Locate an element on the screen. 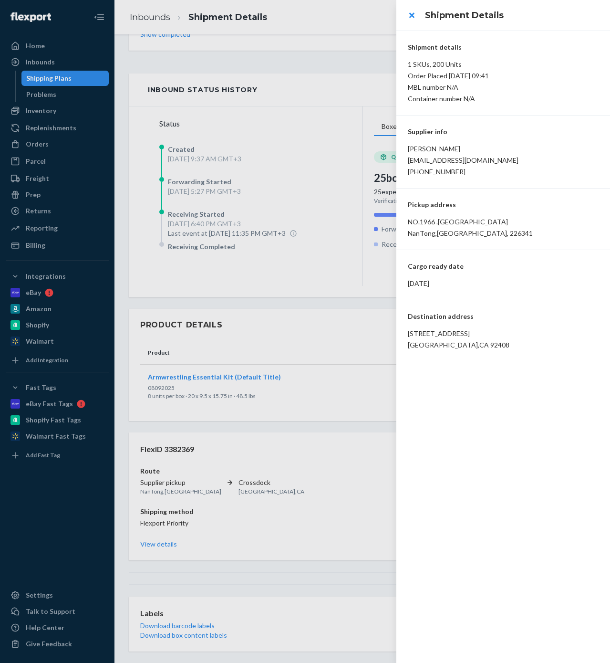 The width and height of the screenshot is (610, 663). button: close is located at coordinates (412, 15).